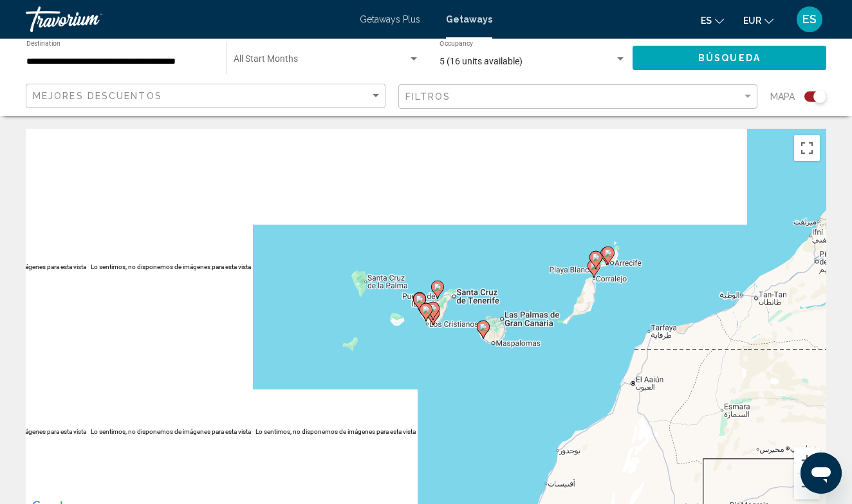 The width and height of the screenshot is (852, 504). Describe the element at coordinates (207, 96) in the screenshot. I see `mat-select: Sort by` at that location.